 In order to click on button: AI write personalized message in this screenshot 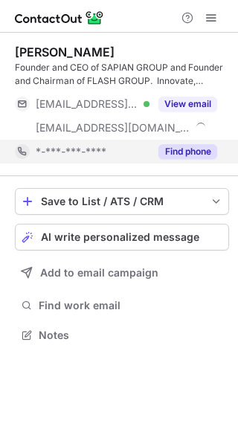, I will do `click(122, 237)`.